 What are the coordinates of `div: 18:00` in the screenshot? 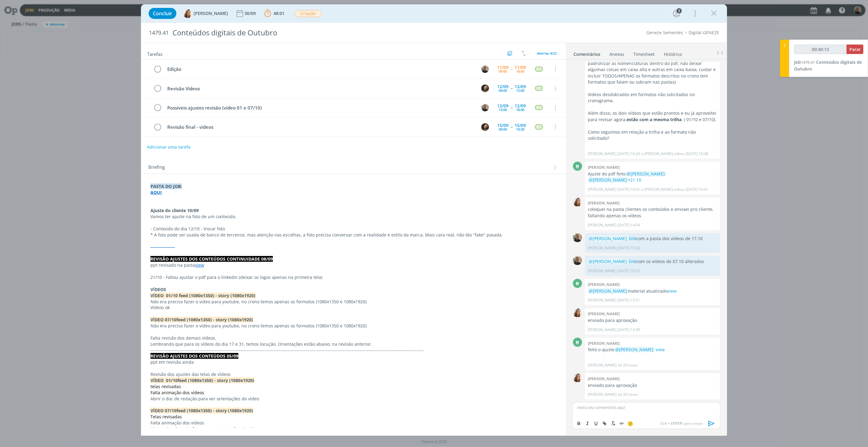 It's located at (520, 109).